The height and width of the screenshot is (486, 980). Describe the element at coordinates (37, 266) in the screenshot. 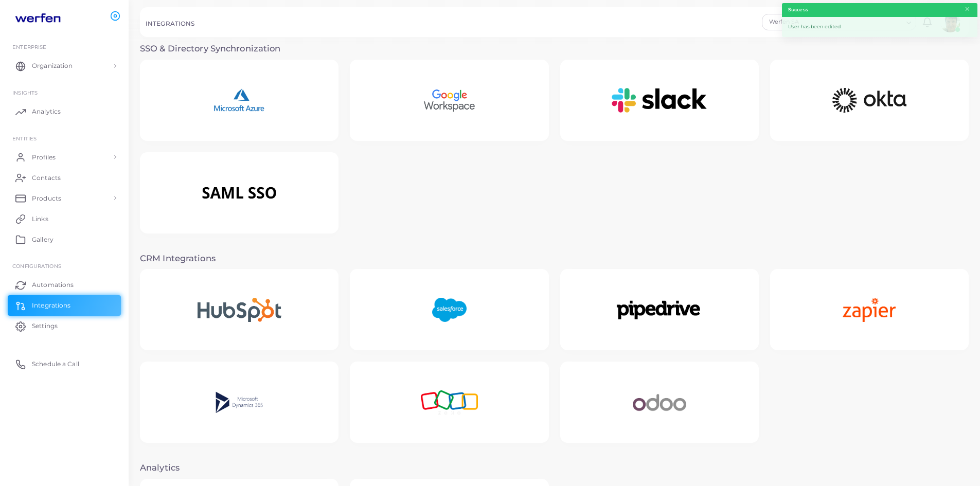

I see `span: Configurations` at that location.